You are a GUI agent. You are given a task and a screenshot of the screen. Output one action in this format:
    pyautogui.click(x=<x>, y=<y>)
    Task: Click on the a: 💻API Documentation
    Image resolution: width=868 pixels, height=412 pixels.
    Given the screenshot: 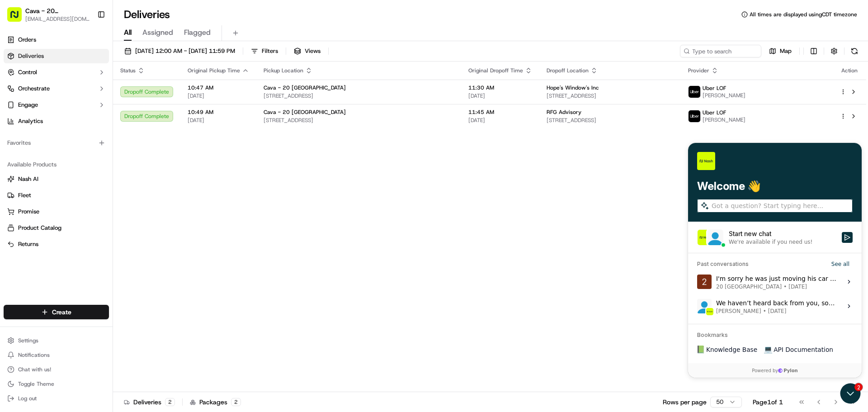 What is the action you would take?
    pyautogui.click(x=111, y=207)
    